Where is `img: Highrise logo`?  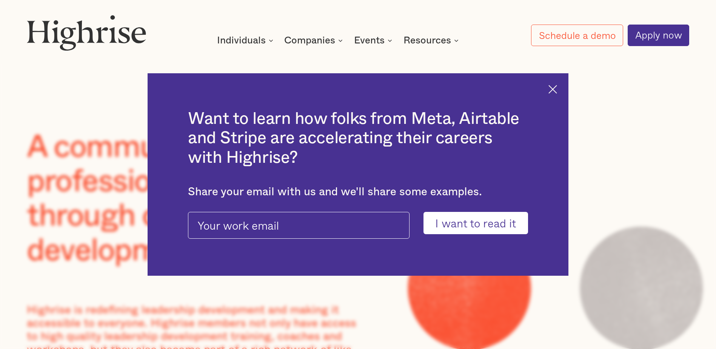
img: Highrise logo is located at coordinates (86, 33).